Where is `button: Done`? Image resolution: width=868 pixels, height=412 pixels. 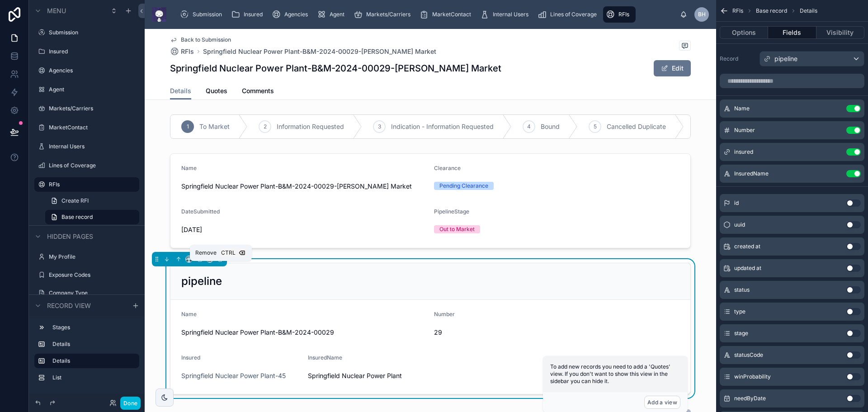
button: Done is located at coordinates (130, 403).